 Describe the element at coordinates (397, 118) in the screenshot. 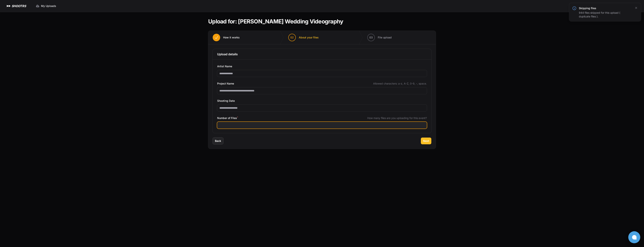

I see `span: How many files are you uploading for this event?` at that location.